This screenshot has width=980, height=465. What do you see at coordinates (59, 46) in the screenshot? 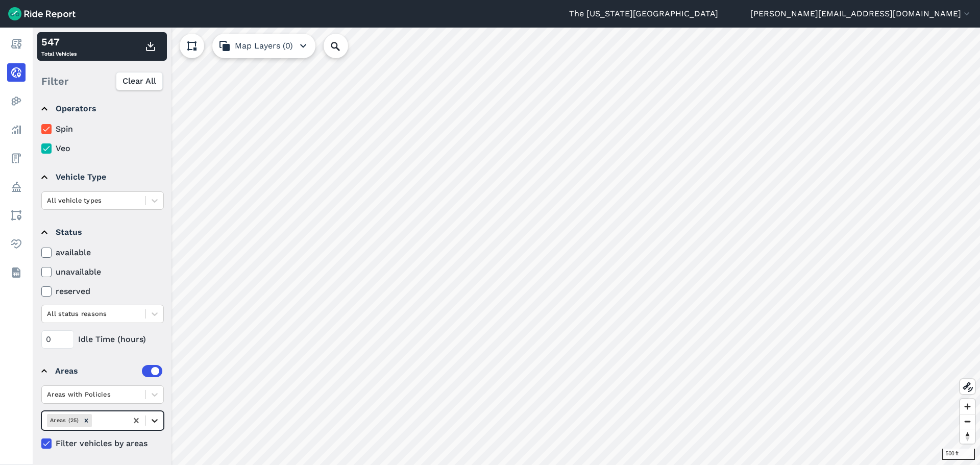
I see `div: Total Vehicles` at bounding box center [59, 46].